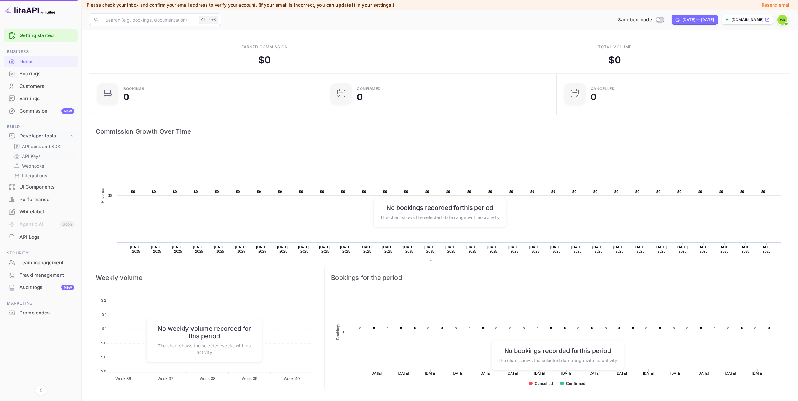 Image resolution: width=798 pixels, height=401 pixels. What do you see at coordinates (41, 390) in the screenshot?
I see `button: Collapse navigation` at bounding box center [41, 390].